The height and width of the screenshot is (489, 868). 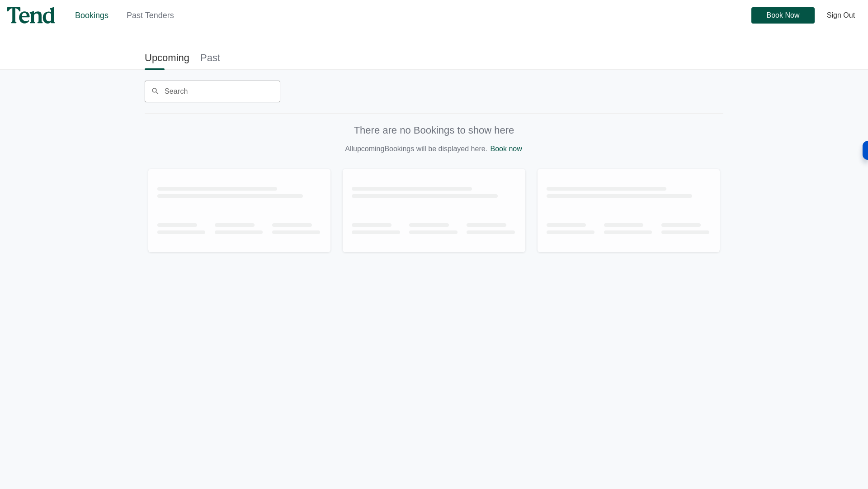 What do you see at coordinates (31, 15) in the screenshot?
I see `img: tend-logo.4d3a83578fb939362e0a58f12f1af3e6.svg` at bounding box center [31, 15].